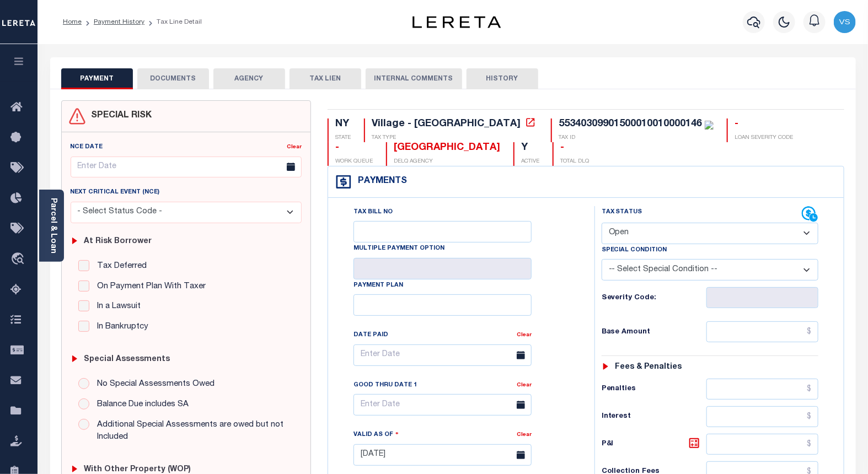 Image resolution: width=868 pixels, height=474 pixels. I want to click on label: On Payment Plan With Taxer, so click(148, 287).